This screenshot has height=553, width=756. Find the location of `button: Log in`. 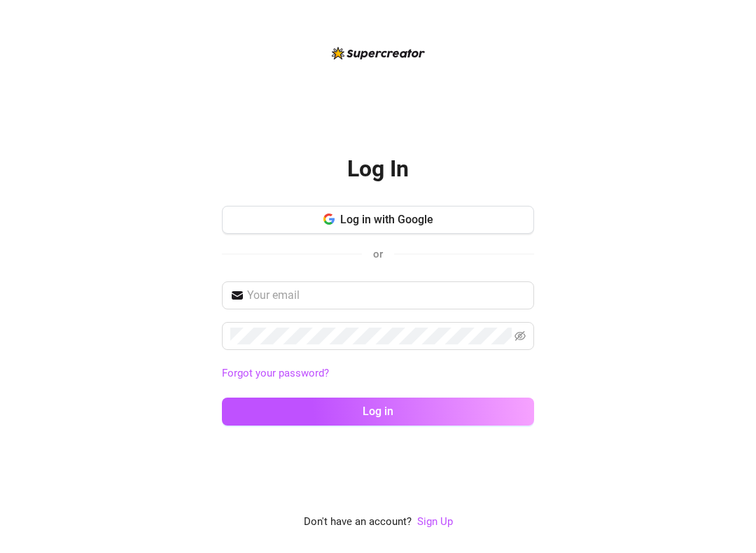

button: Log in is located at coordinates (378, 411).